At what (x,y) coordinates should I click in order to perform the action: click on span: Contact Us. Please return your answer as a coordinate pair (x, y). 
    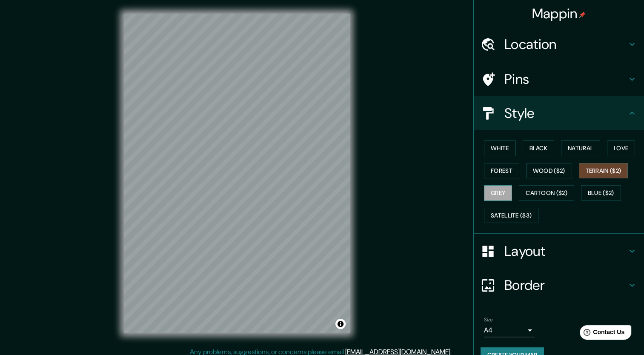
    Looking at the image, I should click on (40, 10).